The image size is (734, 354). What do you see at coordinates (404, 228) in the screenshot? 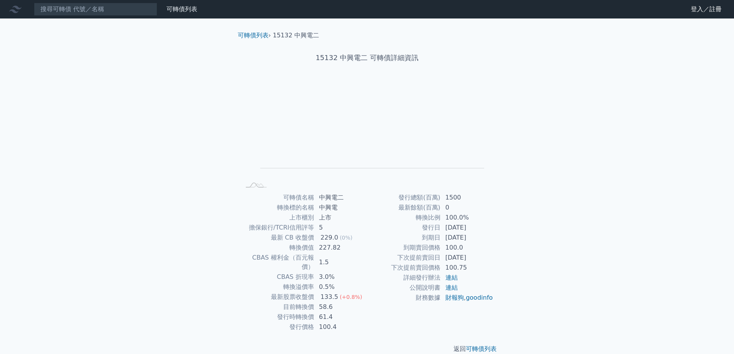
I see `td: 發行日` at bounding box center [404, 228].